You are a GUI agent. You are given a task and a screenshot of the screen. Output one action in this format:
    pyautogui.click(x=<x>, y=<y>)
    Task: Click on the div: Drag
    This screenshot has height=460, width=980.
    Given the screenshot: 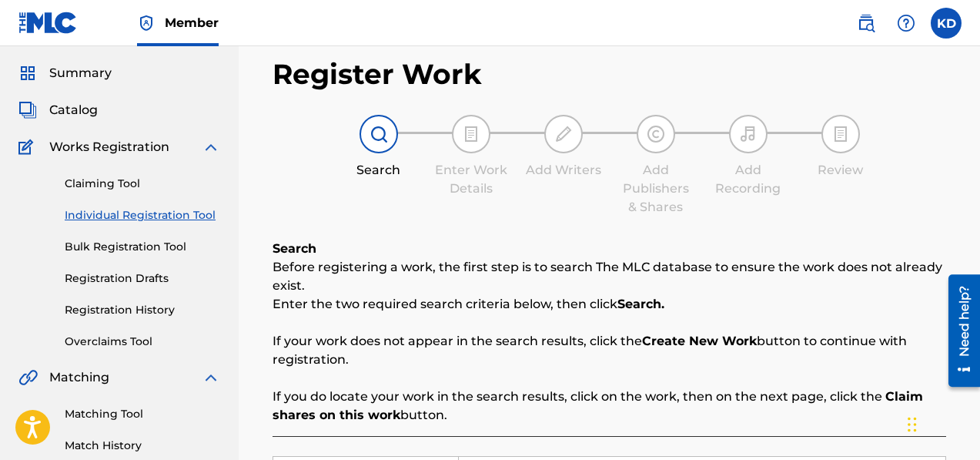 What is the action you would take?
    pyautogui.click(x=912, y=425)
    